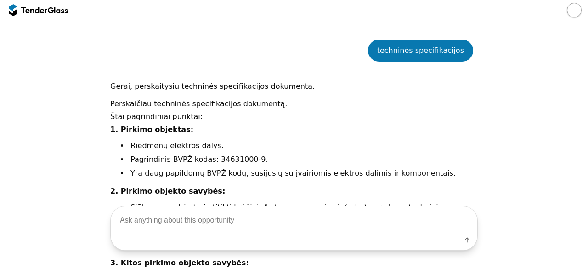 The width and height of the screenshot is (588, 269). I want to click on strong: 1. Pirkimo objektas:, so click(151, 129).